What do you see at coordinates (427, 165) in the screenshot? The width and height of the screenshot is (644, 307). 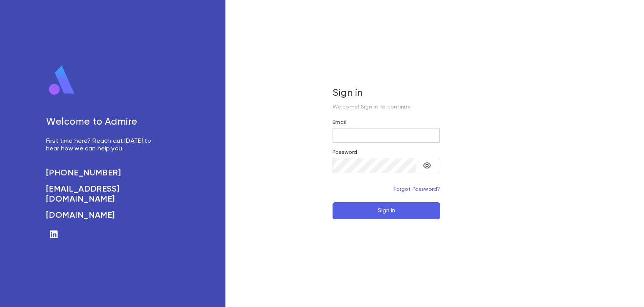 I see `button: toggle password visibility` at bounding box center [427, 165].